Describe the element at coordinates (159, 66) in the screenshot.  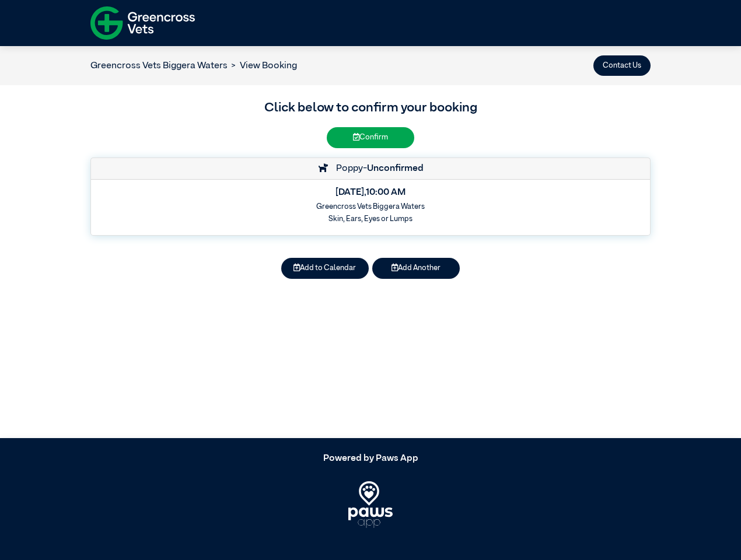
I see `a: Greencross Vets Biggera Waters` at that location.